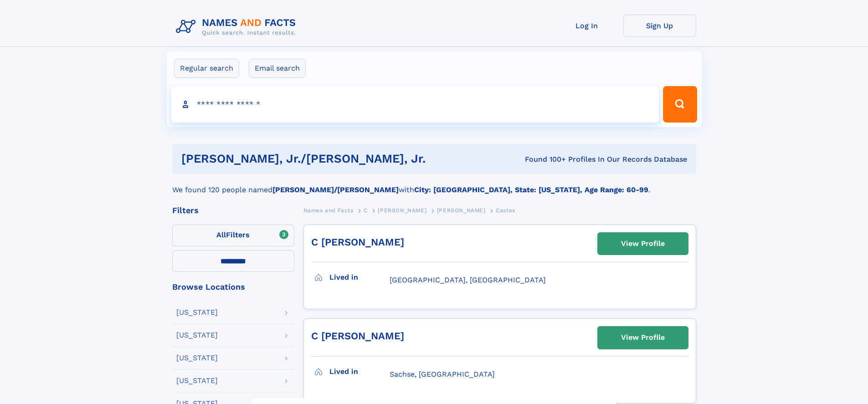  I want to click on div: Found 100+ Profiles In Our Records Database, so click(581, 160).